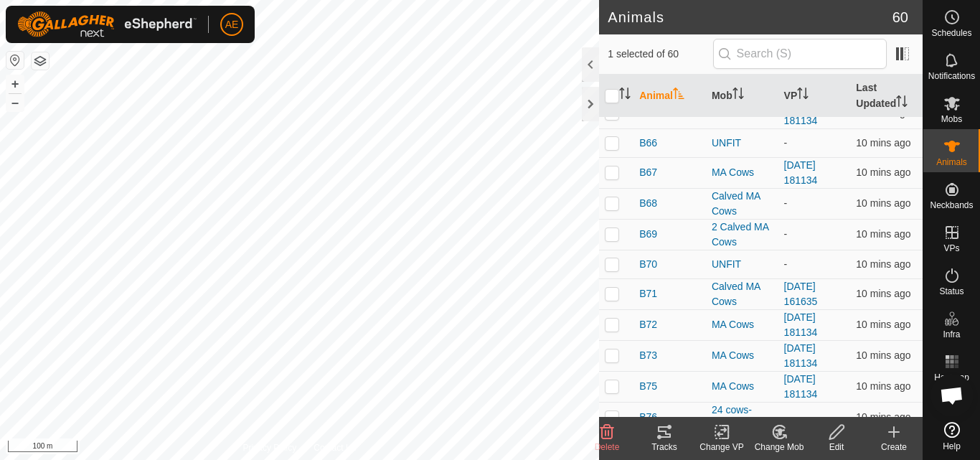 The width and height of the screenshot is (980, 460). Describe the element at coordinates (648, 416) in the screenshot. I see `span: B76` at that location.